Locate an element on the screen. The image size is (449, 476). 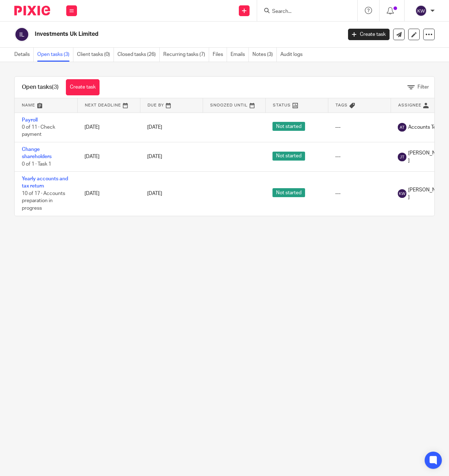
a: Client tasks (0) is located at coordinates (95, 55).